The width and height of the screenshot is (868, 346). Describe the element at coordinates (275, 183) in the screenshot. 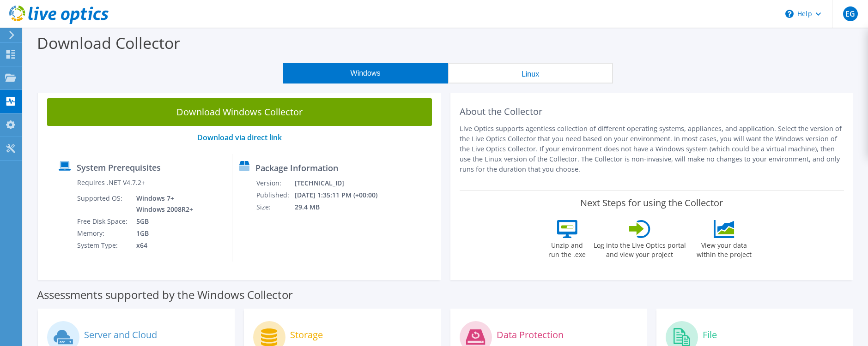

I see `td: Version:` at that location.